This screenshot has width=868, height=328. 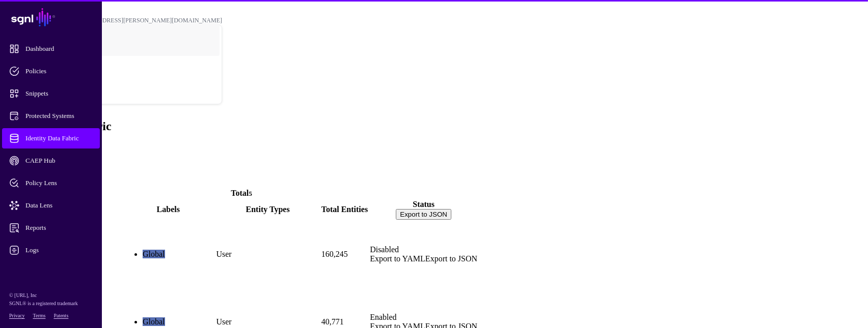 I want to click on td: User, so click(x=268, y=254).